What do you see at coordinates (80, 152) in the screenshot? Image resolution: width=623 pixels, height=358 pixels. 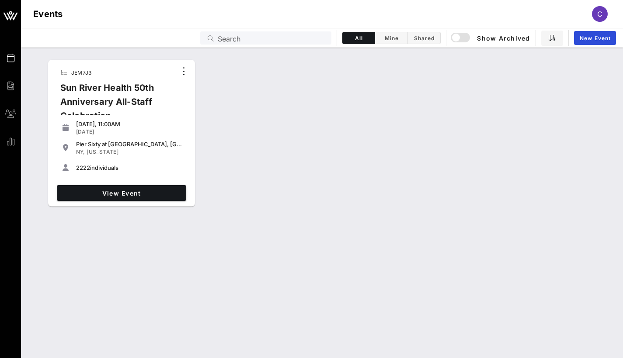 I see `span: NY,` at bounding box center [80, 152].